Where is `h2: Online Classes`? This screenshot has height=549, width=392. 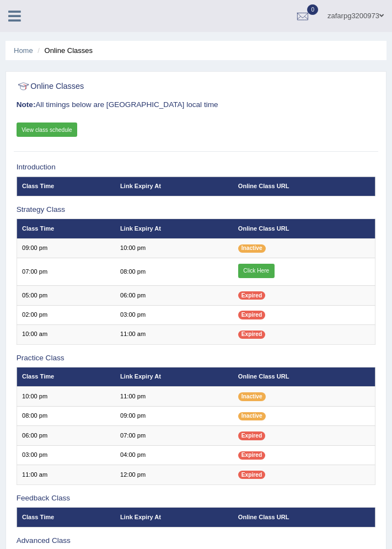 h2: Online Classes is located at coordinates (128, 87).